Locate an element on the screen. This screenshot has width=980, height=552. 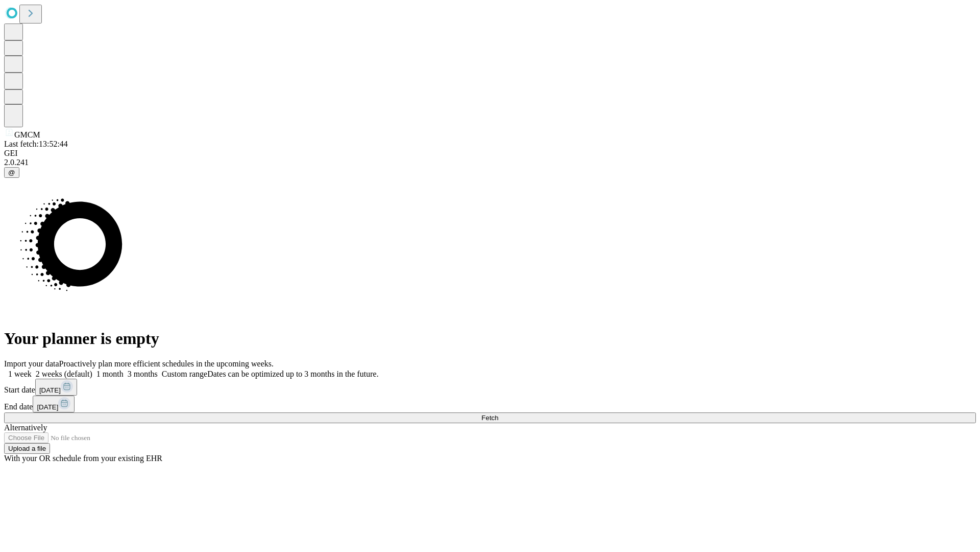
span: Proactively plan more efficient schedules in the upcoming weeks. is located at coordinates (166, 363).